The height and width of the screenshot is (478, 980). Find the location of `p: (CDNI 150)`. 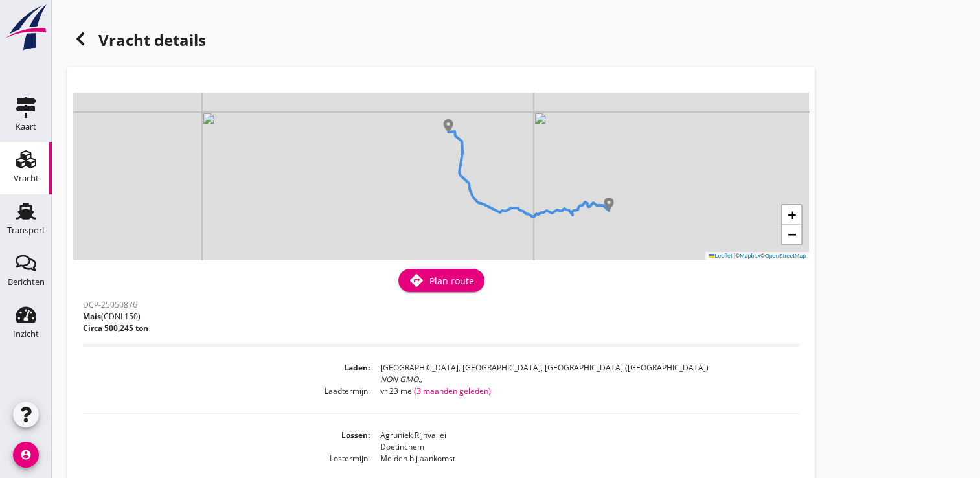

p: (CDNI 150) is located at coordinates (115, 317).